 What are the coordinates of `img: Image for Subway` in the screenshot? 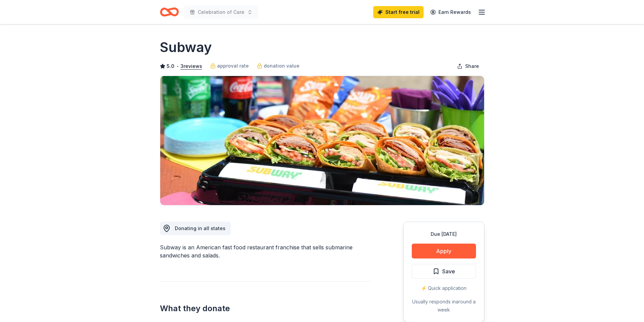 It's located at (322, 141).